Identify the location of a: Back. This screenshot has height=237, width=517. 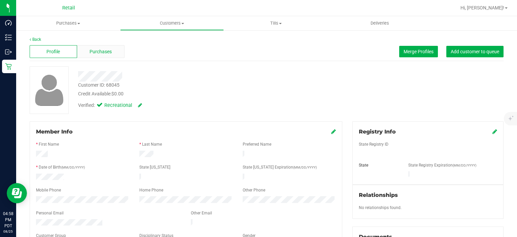
(35, 39).